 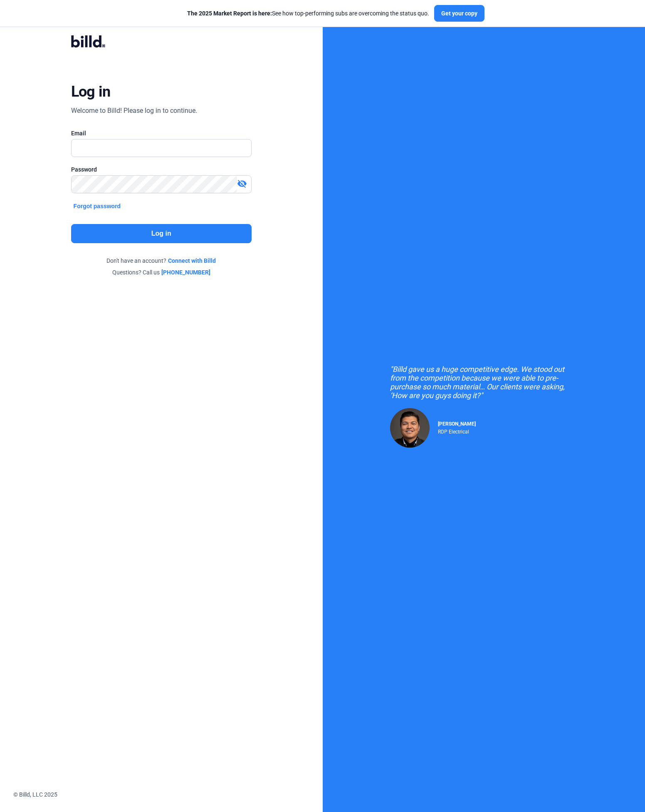 What do you see at coordinates (161, 272) in the screenshot?
I see `div: Questions? Call us` at bounding box center [161, 272].